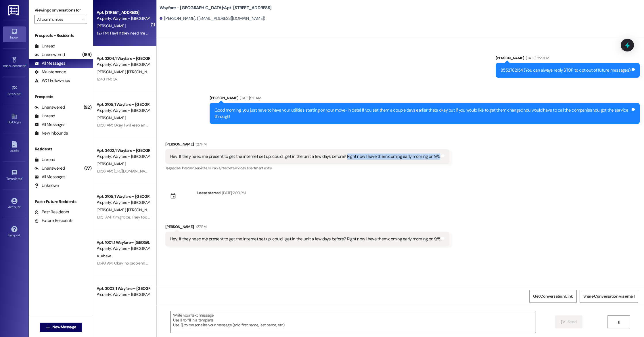 This screenshot has width=644, height=337. Describe the element at coordinates (104, 256) in the screenshot. I see `span: A. Abeke` at that location.